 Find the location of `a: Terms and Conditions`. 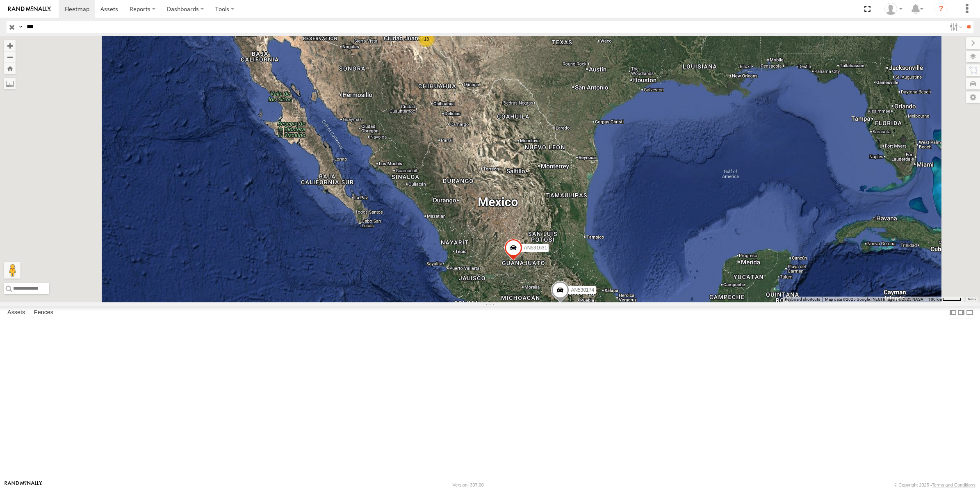

a: Terms and Conditions is located at coordinates (954, 485).